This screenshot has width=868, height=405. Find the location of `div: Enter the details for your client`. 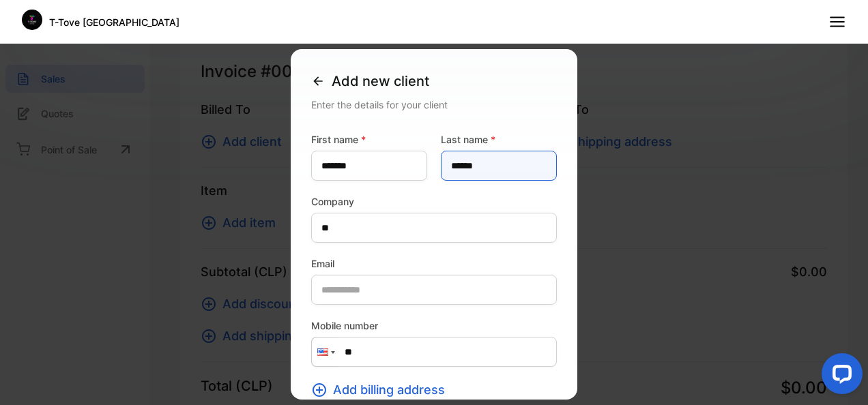

div: Enter the details for your client is located at coordinates (434, 104).